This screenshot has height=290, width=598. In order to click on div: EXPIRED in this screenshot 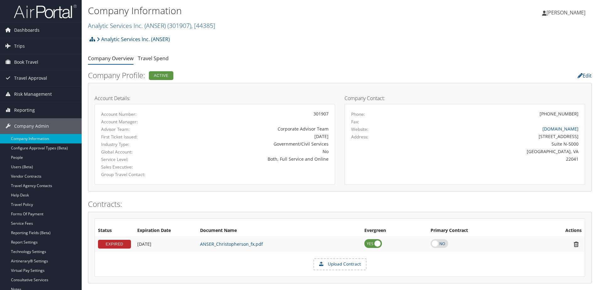, I will do `click(114, 244)`.